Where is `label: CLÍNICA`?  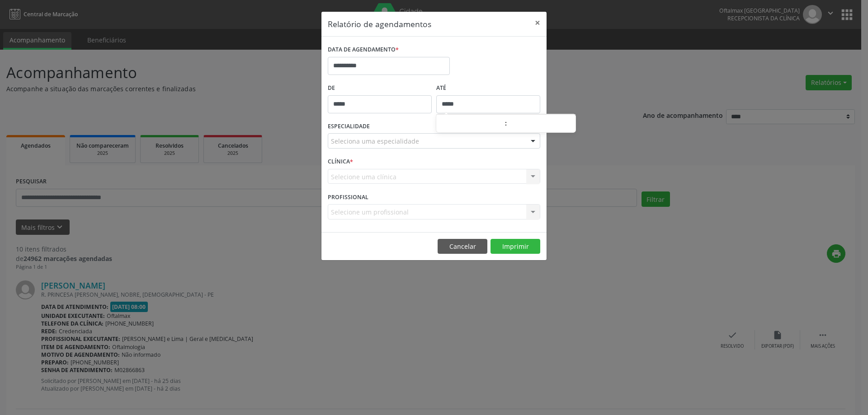 label: CLÍNICA is located at coordinates (341, 161).